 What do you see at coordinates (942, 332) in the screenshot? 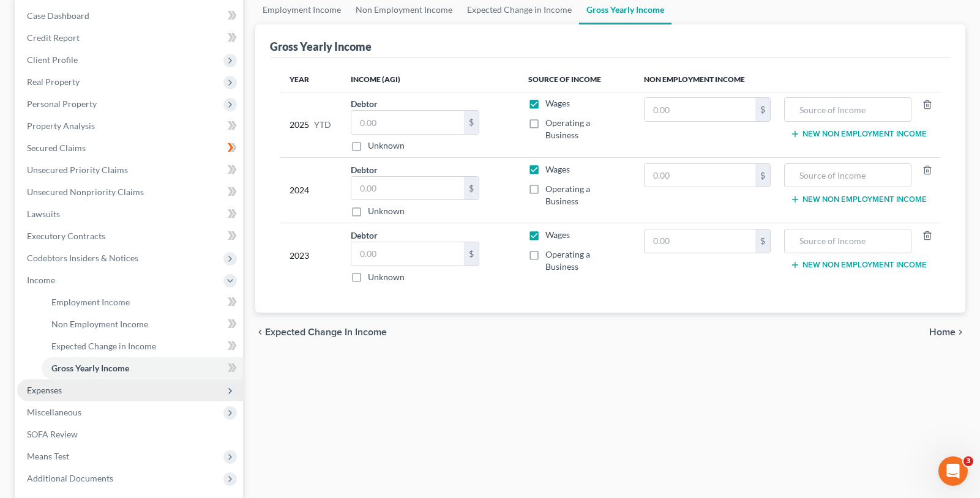
I see `span: Home` at bounding box center [942, 332].